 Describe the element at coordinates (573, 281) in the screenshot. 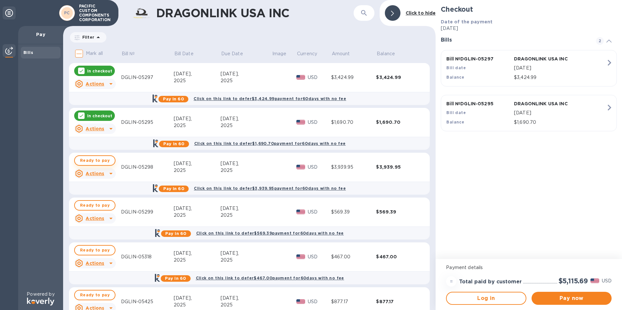

I see `h2: $5,115.69` at that location.